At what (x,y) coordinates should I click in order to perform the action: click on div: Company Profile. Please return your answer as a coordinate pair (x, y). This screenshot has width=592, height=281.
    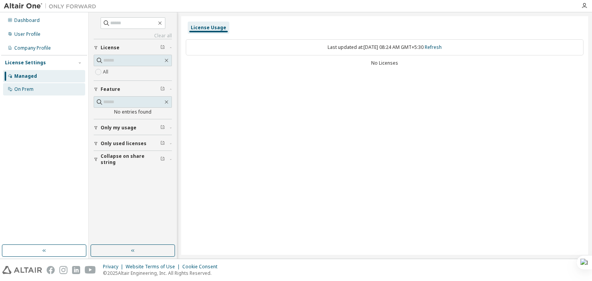
    Looking at the image, I should click on (32, 48).